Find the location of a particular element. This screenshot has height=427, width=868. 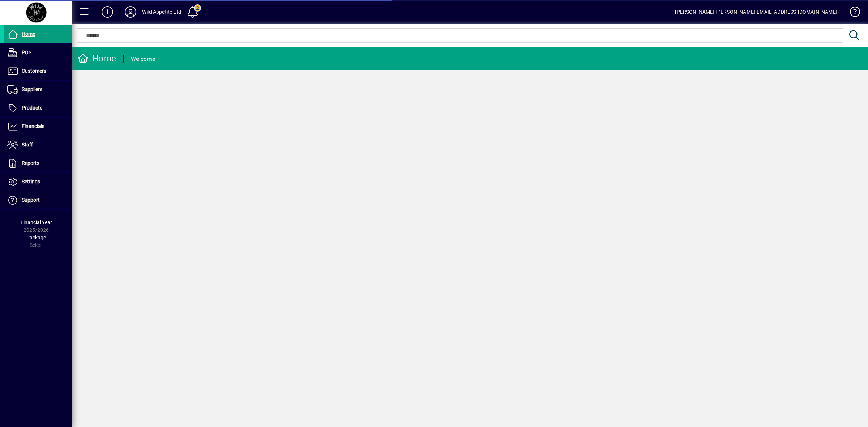

a: Staff is located at coordinates (38, 145).